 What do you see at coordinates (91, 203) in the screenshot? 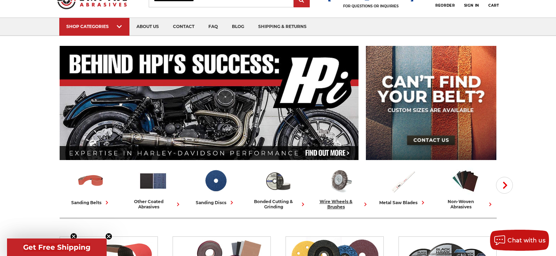
I see `div: sanding belts` at bounding box center [91, 203].